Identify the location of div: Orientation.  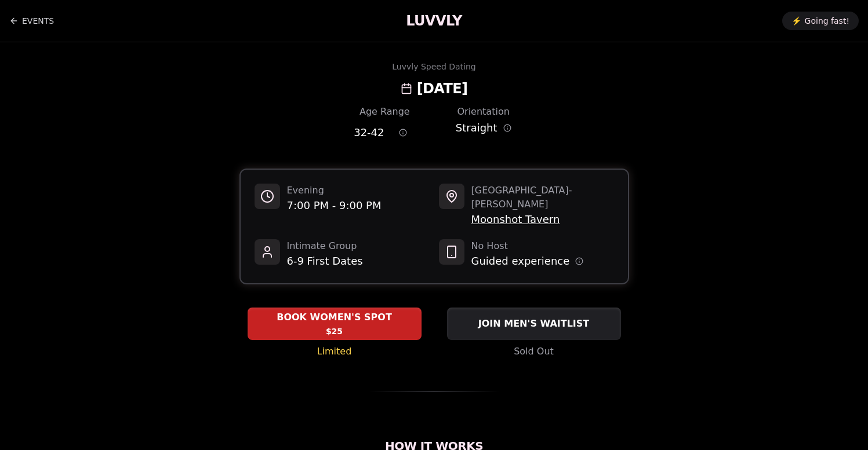
(484, 112).